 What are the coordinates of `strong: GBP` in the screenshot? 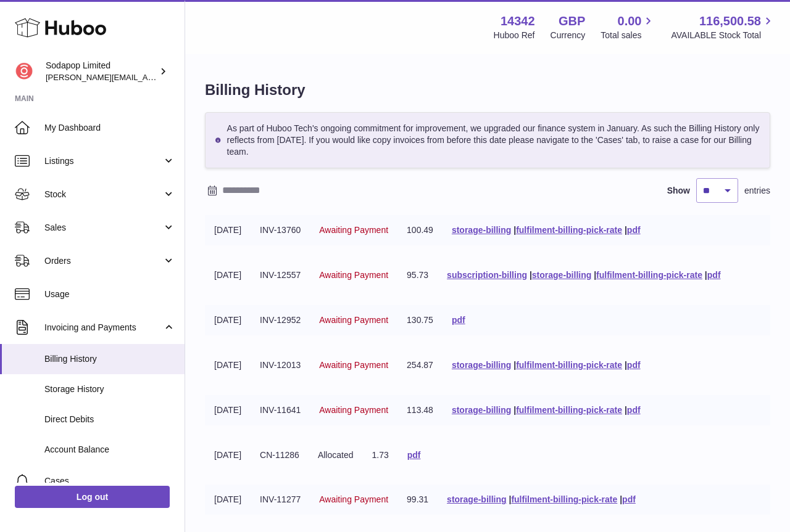 It's located at (571, 21).